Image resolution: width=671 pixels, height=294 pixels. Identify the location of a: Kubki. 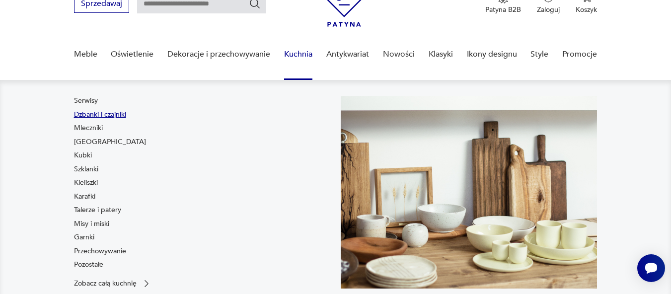
(83, 156).